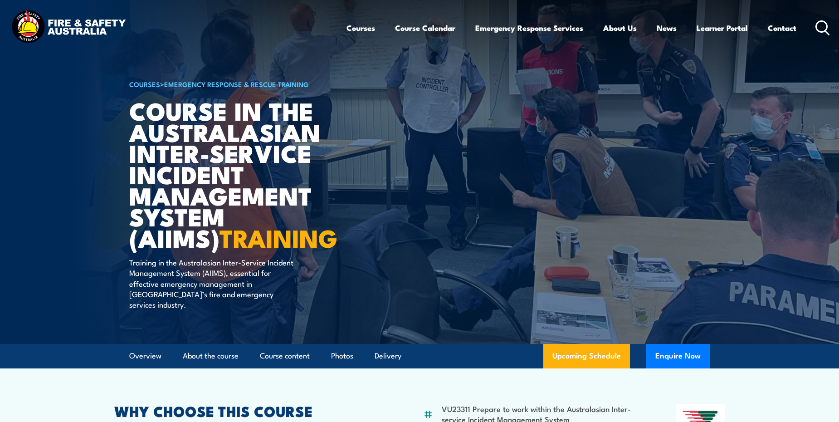  What do you see at coordinates (361, 28) in the screenshot?
I see `a: Courses` at bounding box center [361, 28].